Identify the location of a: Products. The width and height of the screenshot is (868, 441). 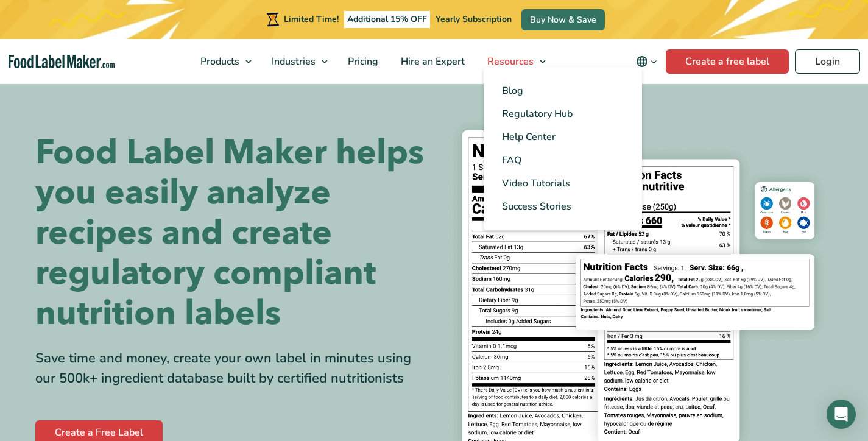
(224, 61).